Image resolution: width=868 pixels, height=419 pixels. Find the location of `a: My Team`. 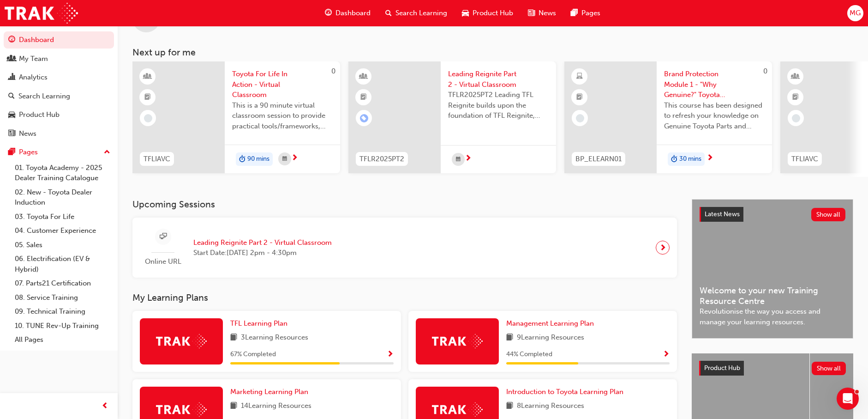

a: My Team is located at coordinates (59, 59).